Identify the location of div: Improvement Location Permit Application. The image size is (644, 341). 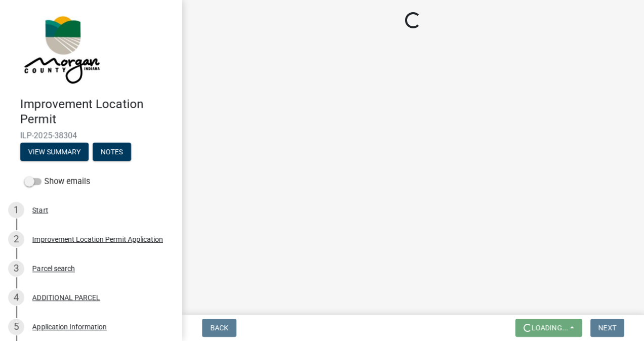
(98, 239).